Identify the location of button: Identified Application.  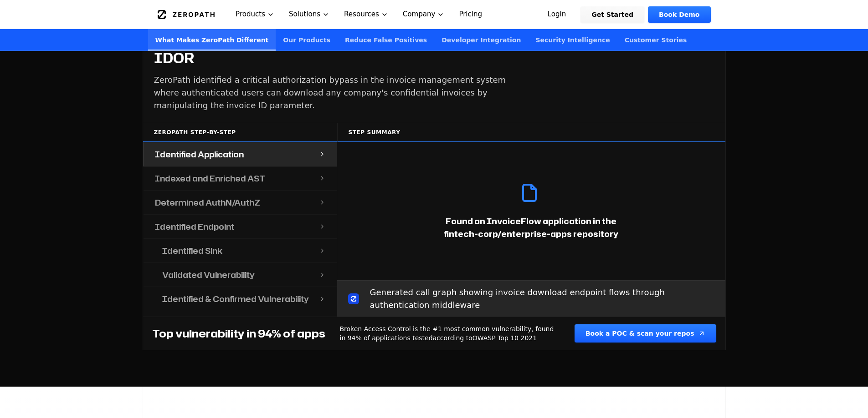
(240, 154).